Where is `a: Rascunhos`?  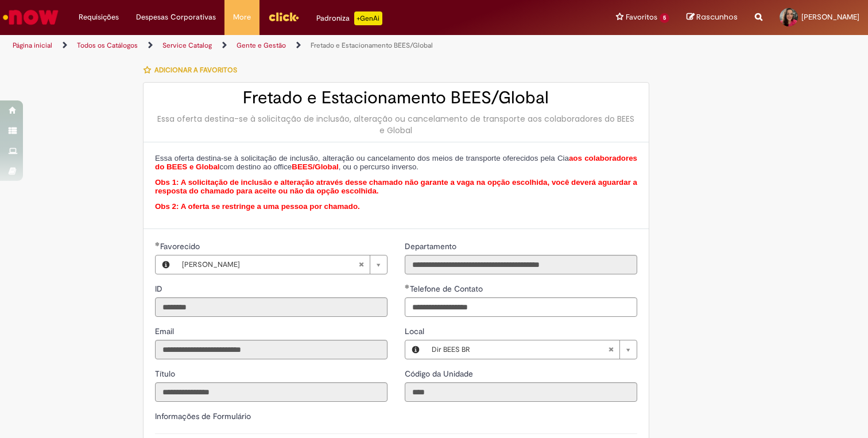
a: Rascunhos is located at coordinates (712, 17).